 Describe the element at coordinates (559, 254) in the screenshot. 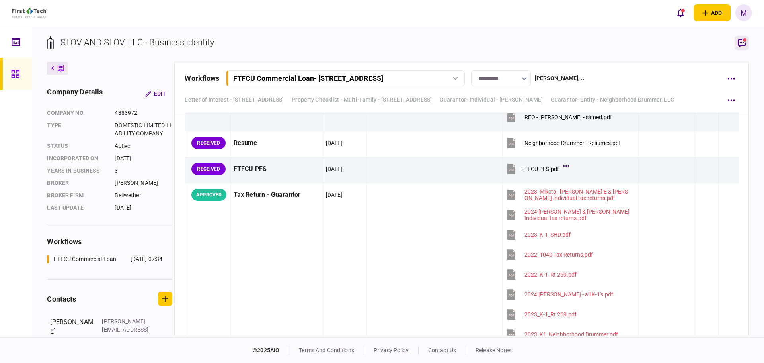

I see `div: 2022_1040 Tax Returns.pdf` at that location.